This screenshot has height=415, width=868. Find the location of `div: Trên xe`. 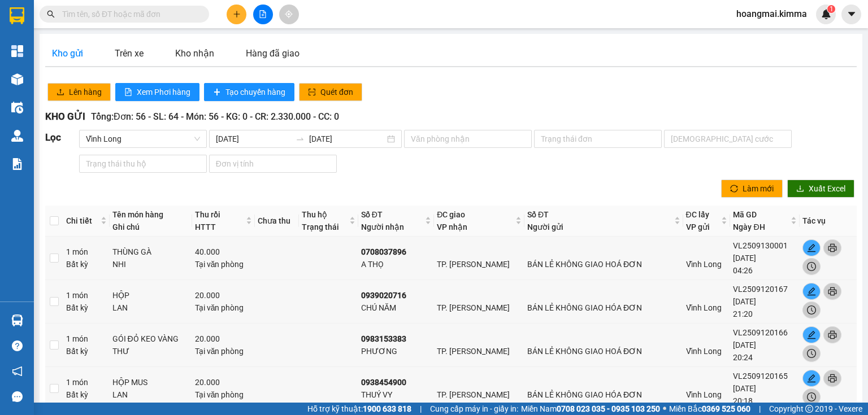

div: Trên xe is located at coordinates (129, 53).